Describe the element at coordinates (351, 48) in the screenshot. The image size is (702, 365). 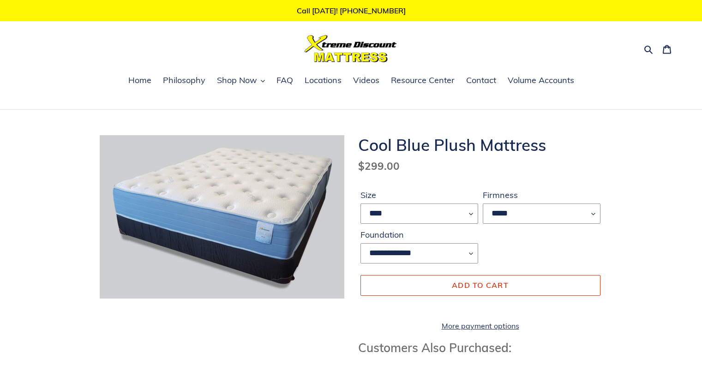
I see `img: Xtreme Discount Mattress` at that location.